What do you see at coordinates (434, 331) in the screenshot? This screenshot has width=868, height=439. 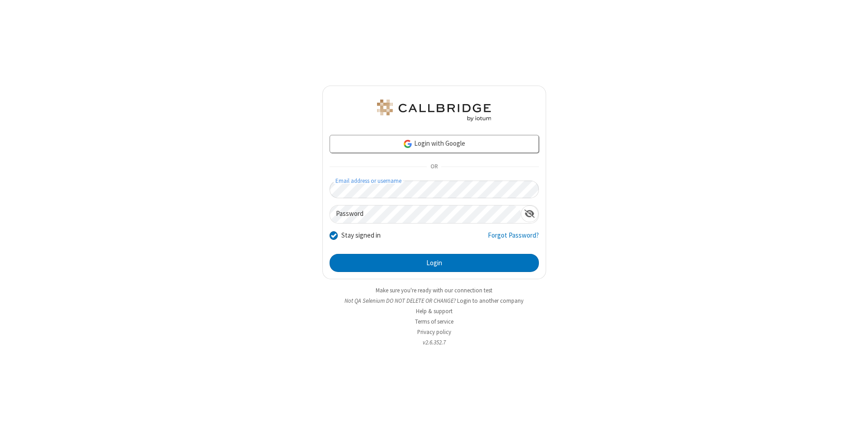 I see `a: Privacy policy` at bounding box center [434, 331].